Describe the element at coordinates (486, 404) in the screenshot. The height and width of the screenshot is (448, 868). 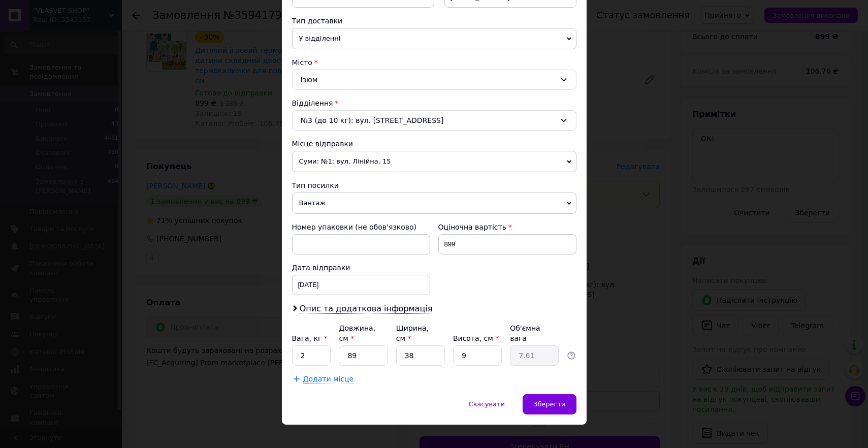
I see `span: Скасувати` at that location.